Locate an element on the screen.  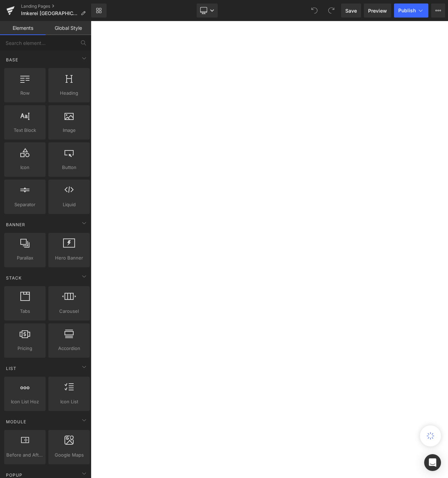
span: Base is located at coordinates (12, 59).